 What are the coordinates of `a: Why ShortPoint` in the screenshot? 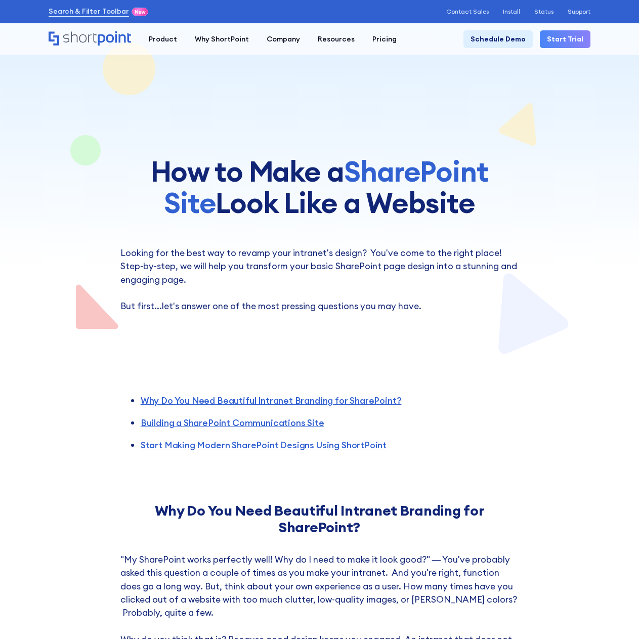 It's located at (221, 39).